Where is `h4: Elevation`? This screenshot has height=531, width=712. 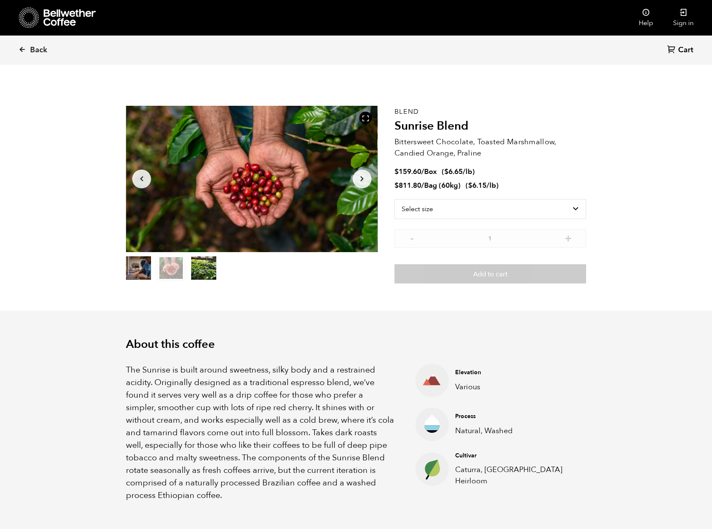 h4: Elevation is located at coordinates (514, 373).